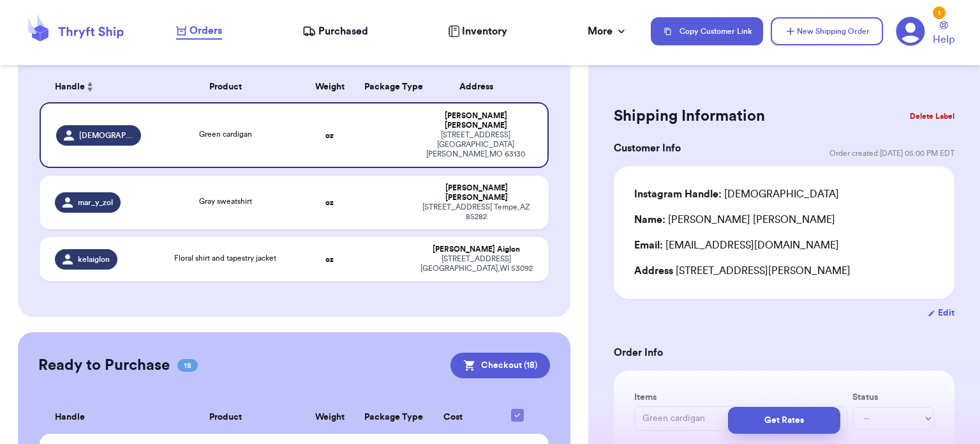 The image size is (980, 444). Describe the element at coordinates (344, 32) in the screenshot. I see `span: Purchased` at that location.